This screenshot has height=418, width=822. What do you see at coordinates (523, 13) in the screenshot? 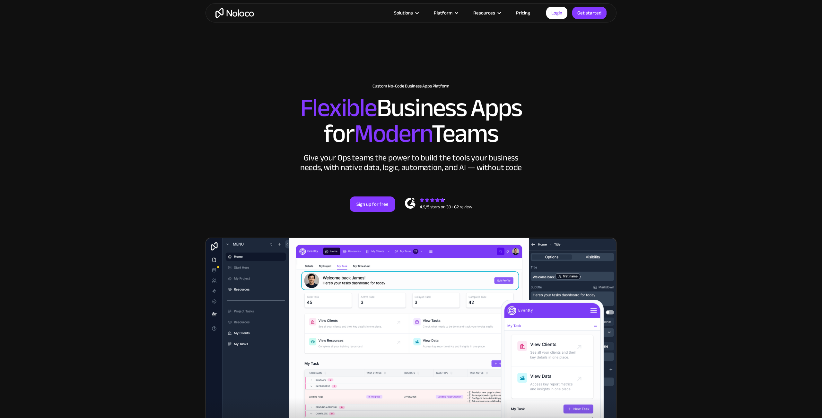
I see `a: Pricing` at bounding box center [523, 13].